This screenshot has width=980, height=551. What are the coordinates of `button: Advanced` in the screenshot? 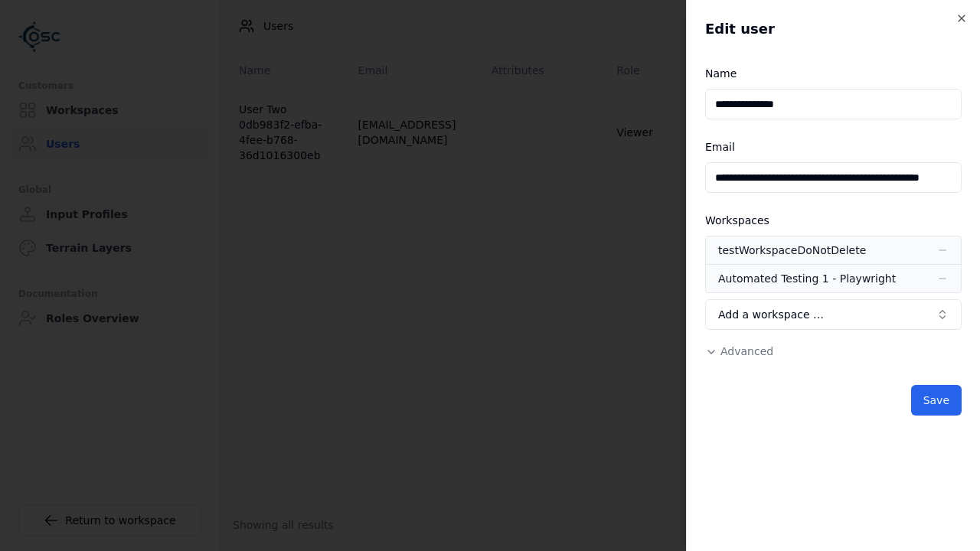 It's located at (739, 351).